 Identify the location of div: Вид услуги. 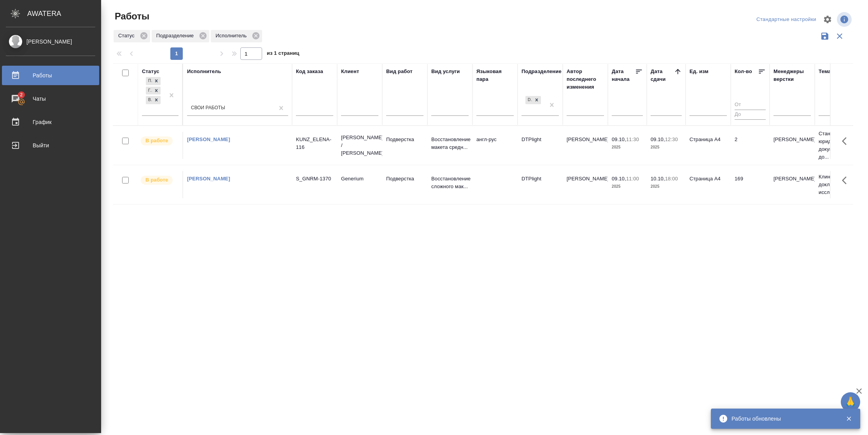
(445, 71).